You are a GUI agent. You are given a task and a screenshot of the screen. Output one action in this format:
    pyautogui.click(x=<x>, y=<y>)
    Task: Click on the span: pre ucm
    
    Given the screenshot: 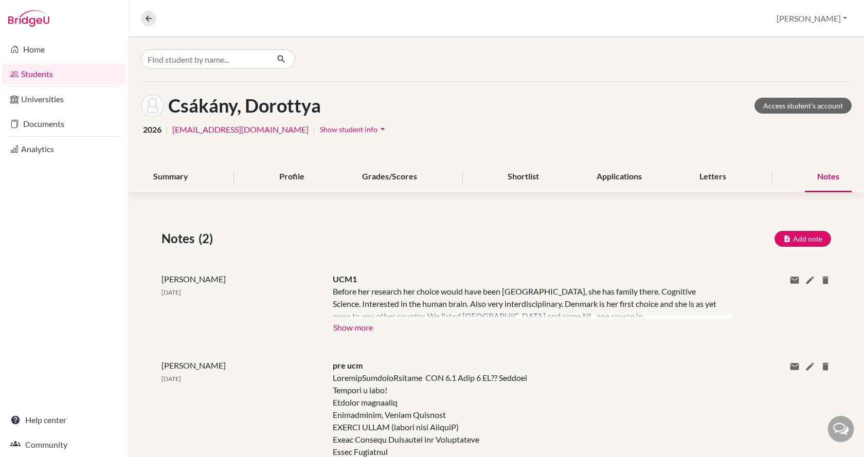 What is the action you would take?
    pyautogui.click(x=347, y=365)
    